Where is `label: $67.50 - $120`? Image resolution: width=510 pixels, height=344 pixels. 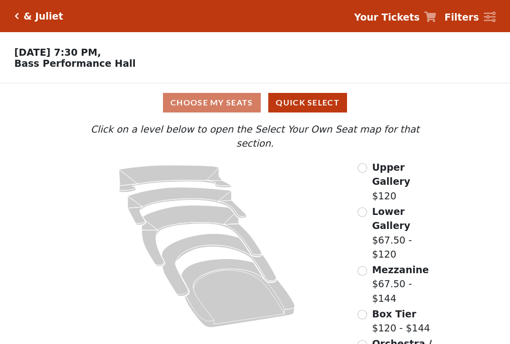 label: $67.50 - $120 is located at coordinates (406, 233).